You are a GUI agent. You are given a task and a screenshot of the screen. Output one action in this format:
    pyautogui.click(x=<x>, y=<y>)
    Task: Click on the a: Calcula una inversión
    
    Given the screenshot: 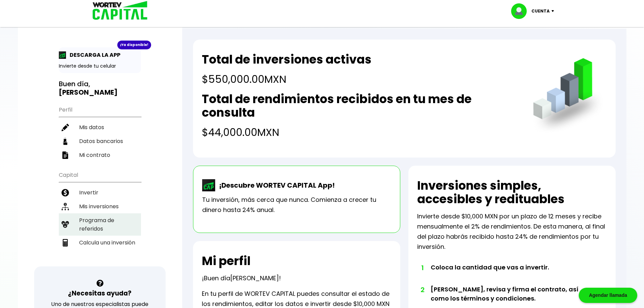 What is the action you would take?
    pyautogui.click(x=100, y=242)
    